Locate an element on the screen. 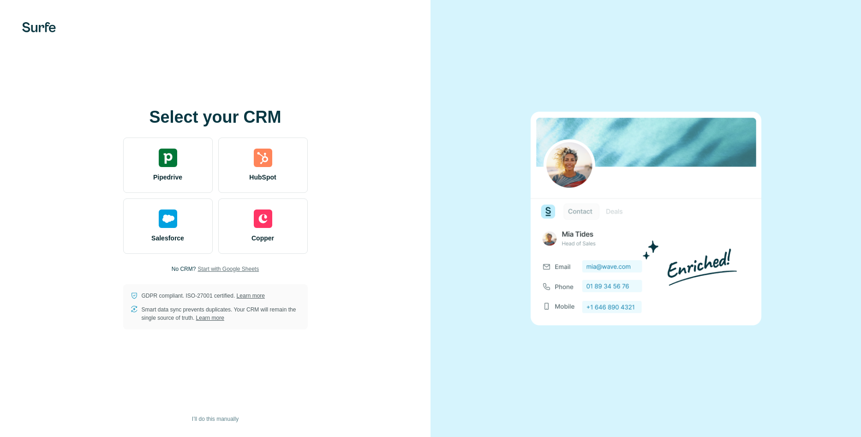 This screenshot has height=437, width=861. img: Surfe's logo is located at coordinates (39, 27).